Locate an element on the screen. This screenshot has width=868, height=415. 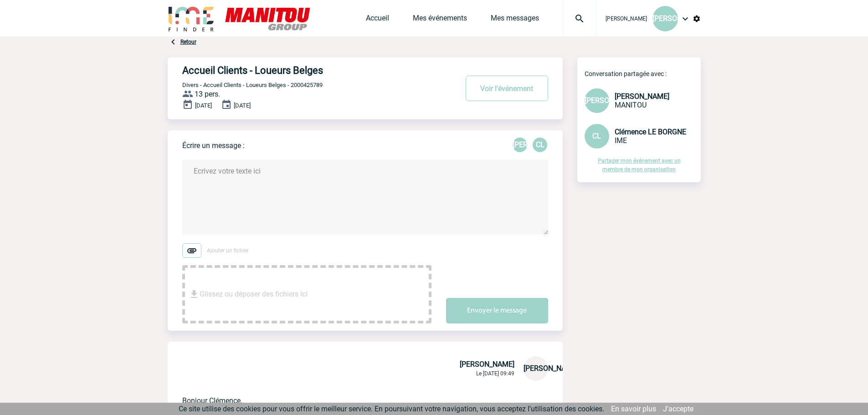
span: MANITOU is located at coordinates (630, 105).